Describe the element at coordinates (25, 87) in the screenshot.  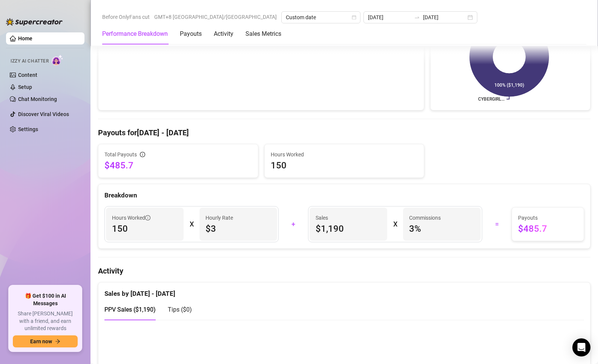
I see `a: Setup` at that location.